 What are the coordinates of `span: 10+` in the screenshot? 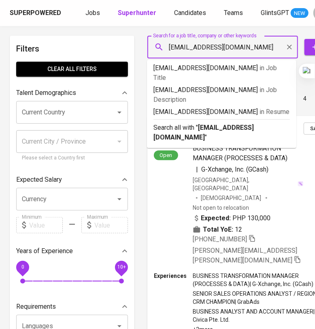 It's located at (121, 267).